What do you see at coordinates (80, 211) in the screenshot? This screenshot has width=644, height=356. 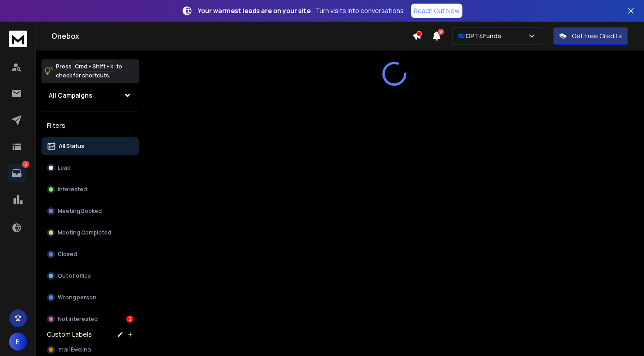 I see `p: Meeting Booked` at bounding box center [80, 211].